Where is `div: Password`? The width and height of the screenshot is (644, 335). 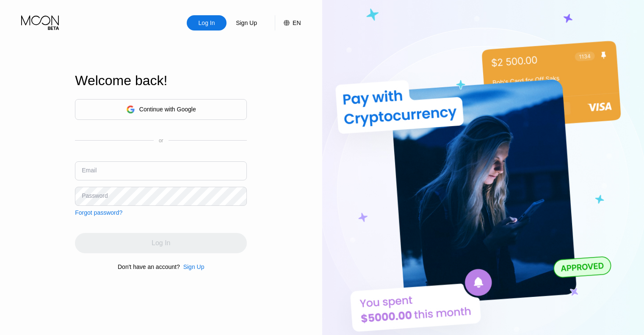
div: Password is located at coordinates (94, 196).